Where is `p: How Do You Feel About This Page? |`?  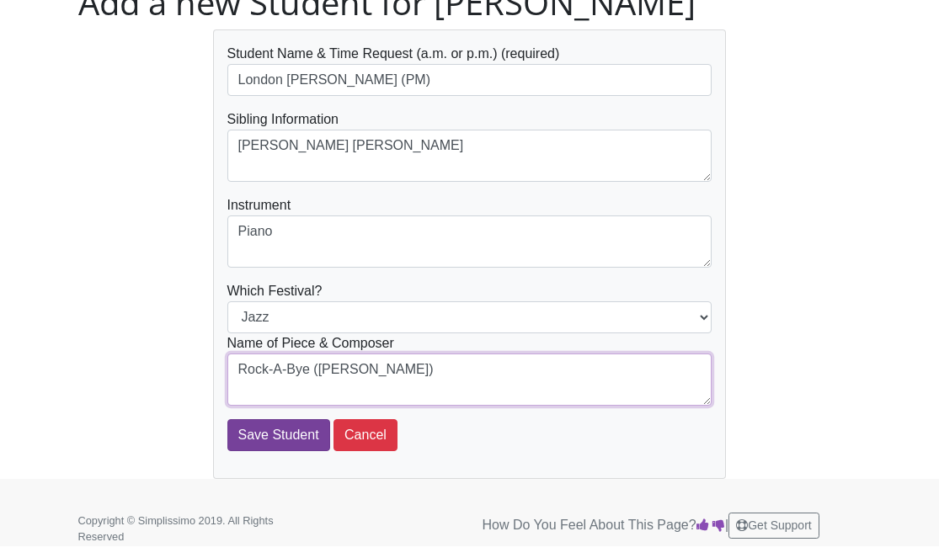 p: How Do You Feel About This Page? | is located at coordinates (672, 526).